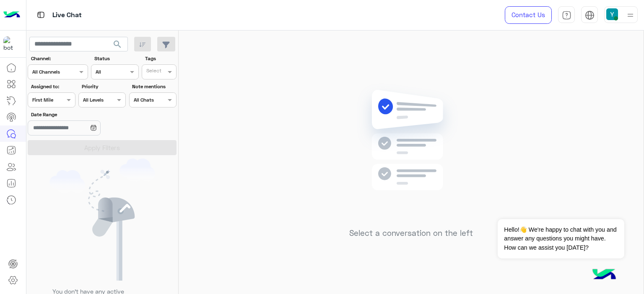 Image resolution: width=644 pixels, height=294 pixels. I want to click on label: Status, so click(116, 59).